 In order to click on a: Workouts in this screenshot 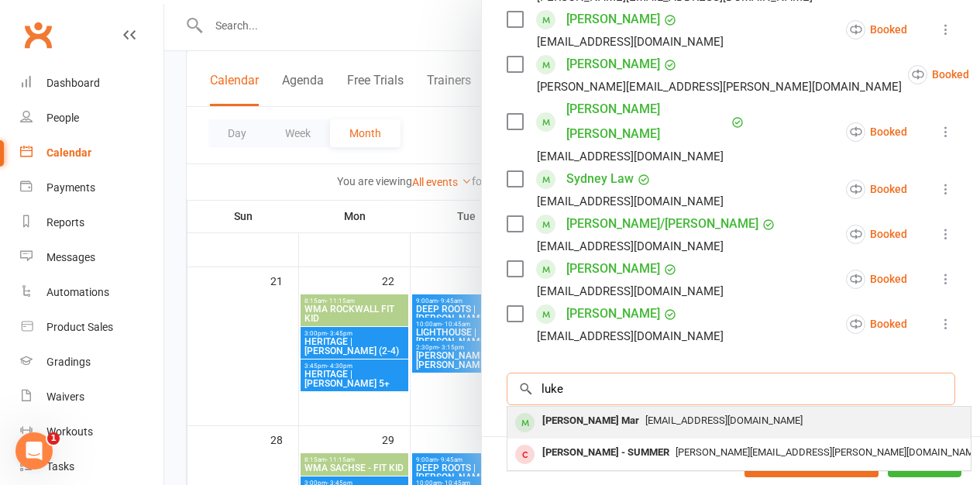, I will do `click(92, 431)`.